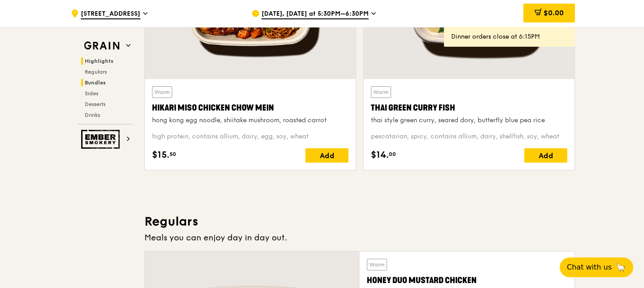  What do you see at coordinates (102, 139) in the screenshot?
I see `img: Ember Smokery web logo` at bounding box center [102, 139].